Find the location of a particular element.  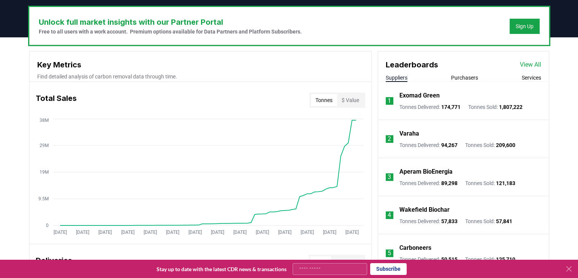

p: Varaha is located at coordinates (410, 133).